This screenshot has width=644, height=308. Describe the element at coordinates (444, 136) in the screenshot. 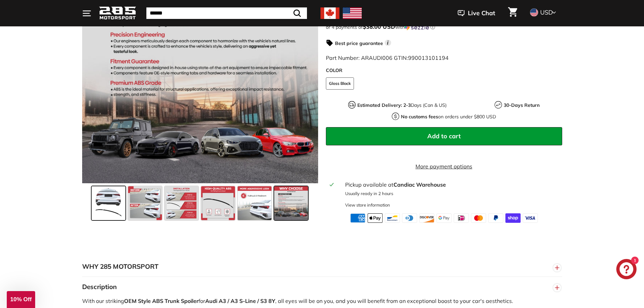

I see `span: Add to cart` at that location.